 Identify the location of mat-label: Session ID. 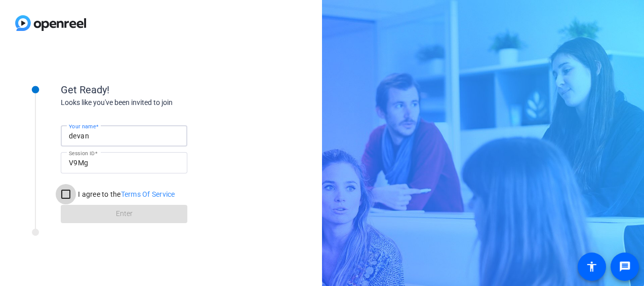
(82, 153).